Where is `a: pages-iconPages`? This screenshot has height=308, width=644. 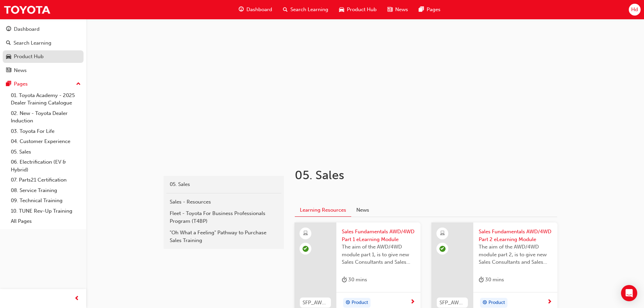 a: pages-iconPages is located at coordinates (430, 9).